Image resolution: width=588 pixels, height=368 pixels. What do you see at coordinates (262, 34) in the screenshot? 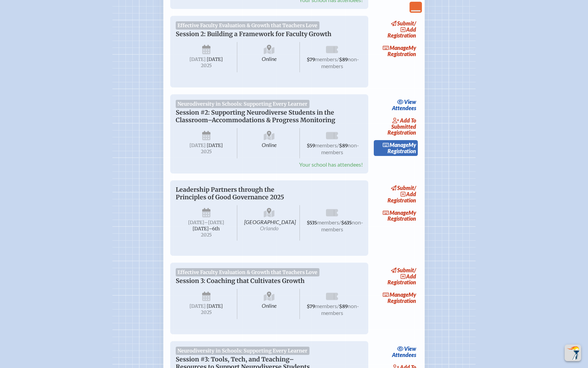
I see `p: Session 2: Building a Framework for Faculty Growth` at bounding box center [262, 34].